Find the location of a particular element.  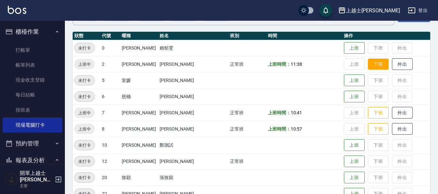

a: 打帳單 is located at coordinates (32, 50).